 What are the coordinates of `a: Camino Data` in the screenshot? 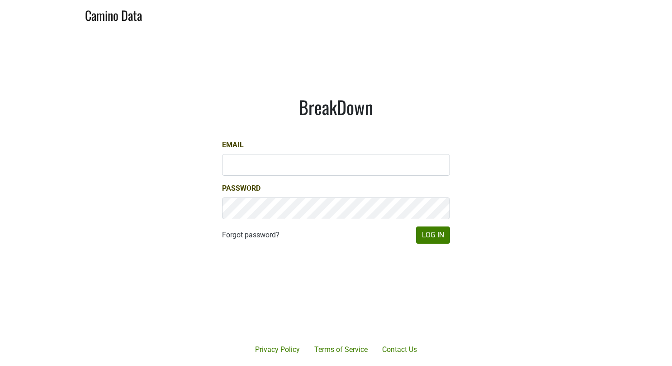 It's located at (114, 14).